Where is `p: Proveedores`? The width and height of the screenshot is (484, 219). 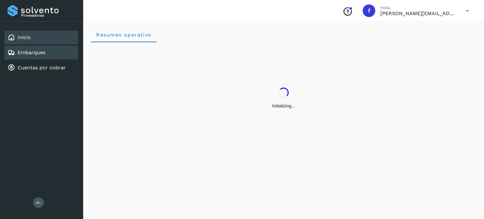
p: Proveedores is located at coordinates (48, 15).